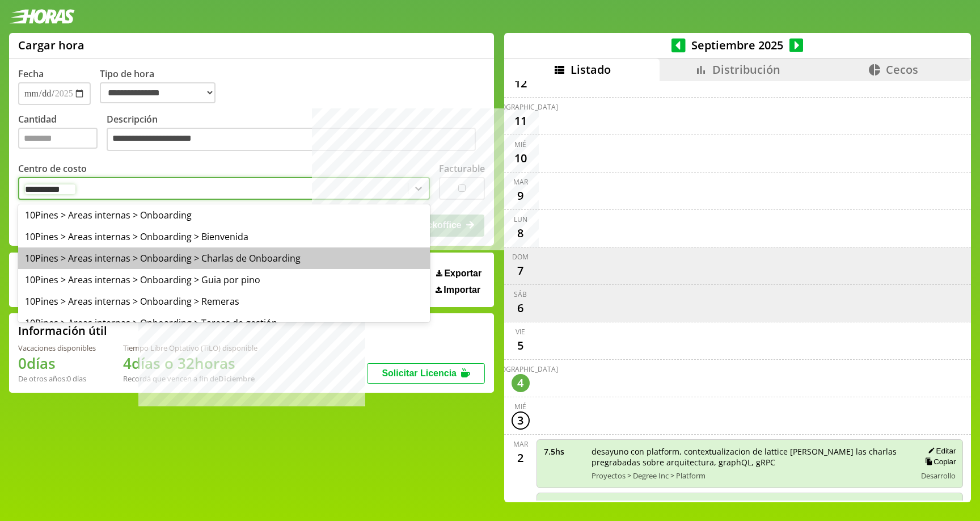 Image resolution: width=980 pixels, height=521 pixels. Describe the element at coordinates (419, 373) in the screenshot. I see `span: Solicitar Licencia` at that location.